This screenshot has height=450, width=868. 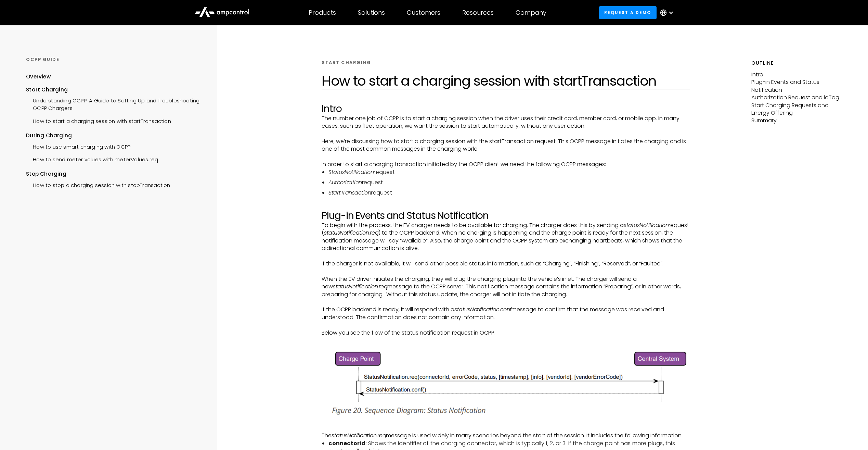 What do you see at coordinates (424, 13) in the screenshot?
I see `div: Customers` at bounding box center [424, 13].